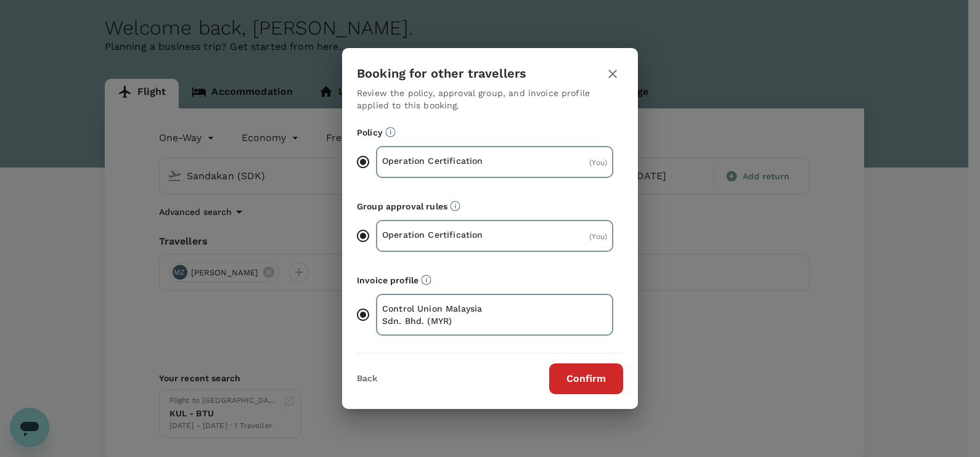 This screenshot has height=457, width=980. Describe the element at coordinates (390, 132) in the screenshot. I see `svg: Booking restrictions are based on the selected travel policy.` at that location.